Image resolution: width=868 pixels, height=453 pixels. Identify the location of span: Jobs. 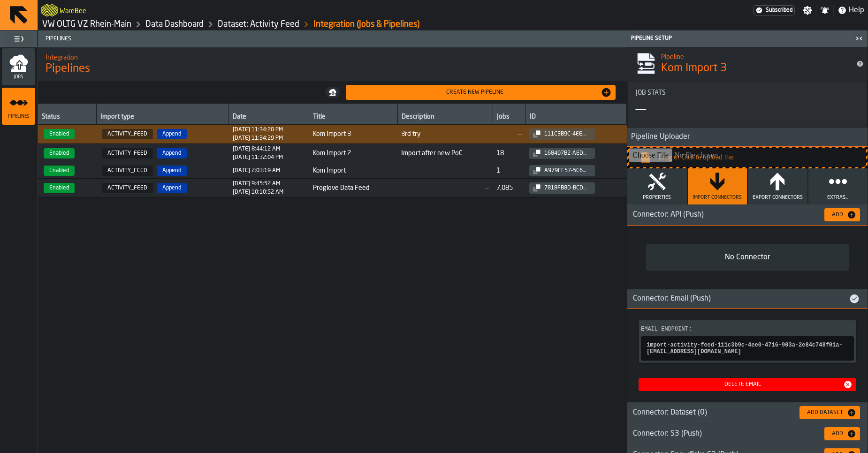
(18, 77).